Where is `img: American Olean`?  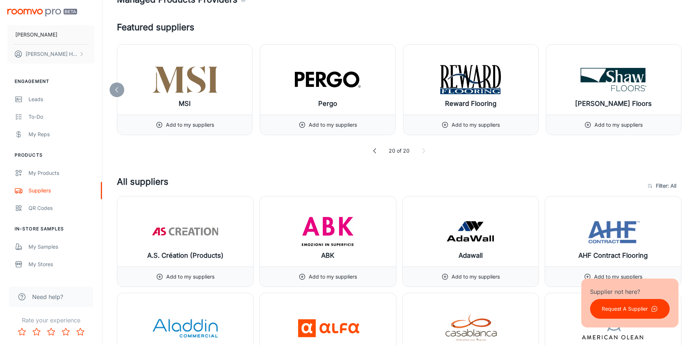
img: American Olean is located at coordinates (613, 329).